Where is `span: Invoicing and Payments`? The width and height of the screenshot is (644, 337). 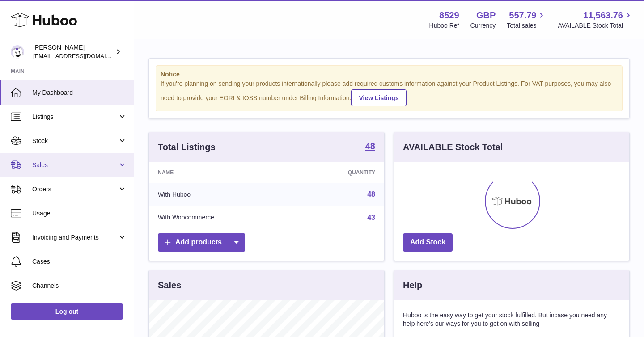
span: Invoicing and Payments is located at coordinates (75, 237).